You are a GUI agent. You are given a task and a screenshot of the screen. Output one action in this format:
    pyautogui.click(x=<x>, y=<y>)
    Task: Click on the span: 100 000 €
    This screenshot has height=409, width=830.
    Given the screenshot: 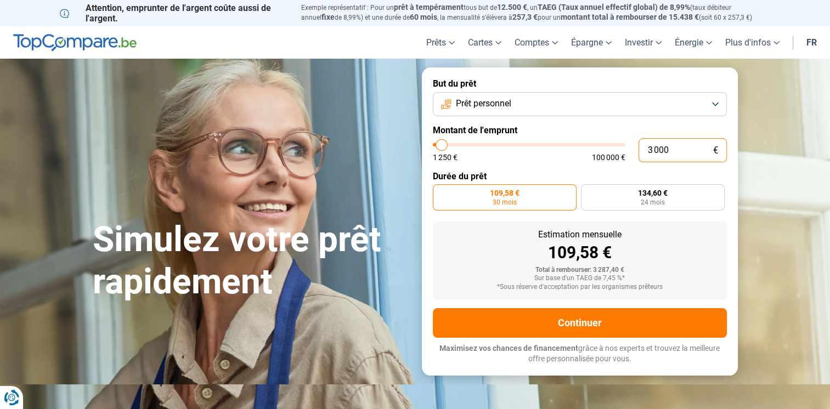 What is the action you would take?
    pyautogui.click(x=608, y=157)
    